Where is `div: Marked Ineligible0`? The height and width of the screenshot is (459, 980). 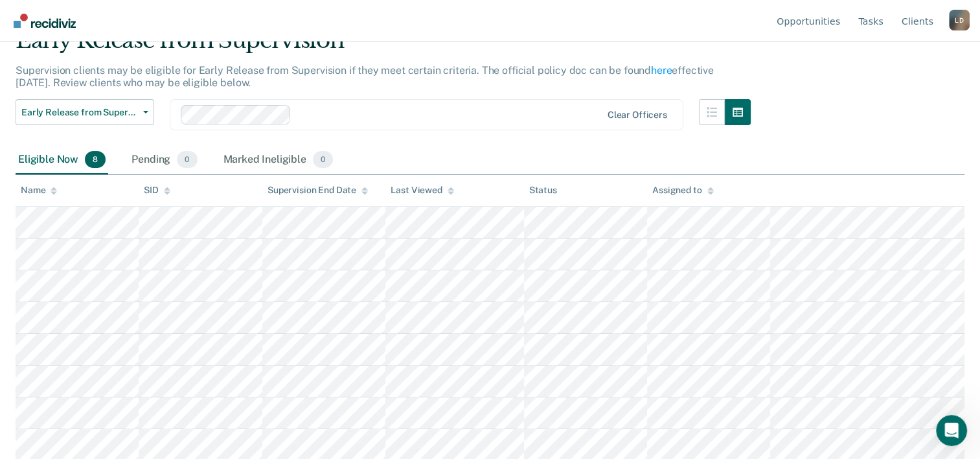 div: Marked Ineligible0 is located at coordinates (279, 160).